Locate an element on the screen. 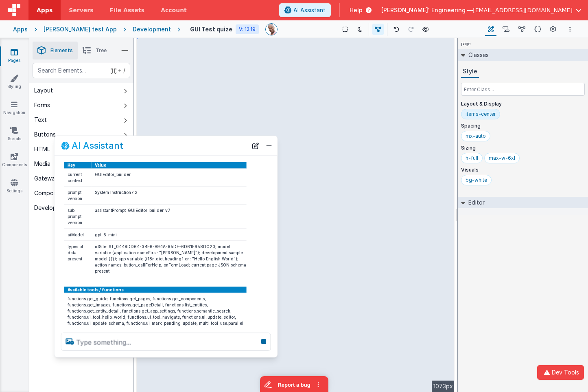 The width and height of the screenshot is (588, 392). span: File Assets is located at coordinates (127, 10).